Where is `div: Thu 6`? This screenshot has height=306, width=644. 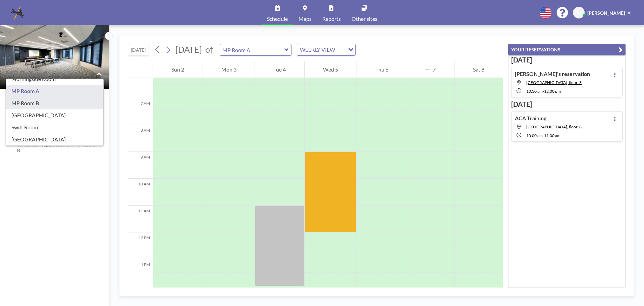
div: Thu 6 is located at coordinates (382, 70).